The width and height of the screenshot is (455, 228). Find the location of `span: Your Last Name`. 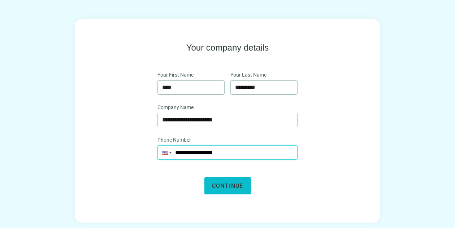

span: Your Last Name is located at coordinates (249, 75).